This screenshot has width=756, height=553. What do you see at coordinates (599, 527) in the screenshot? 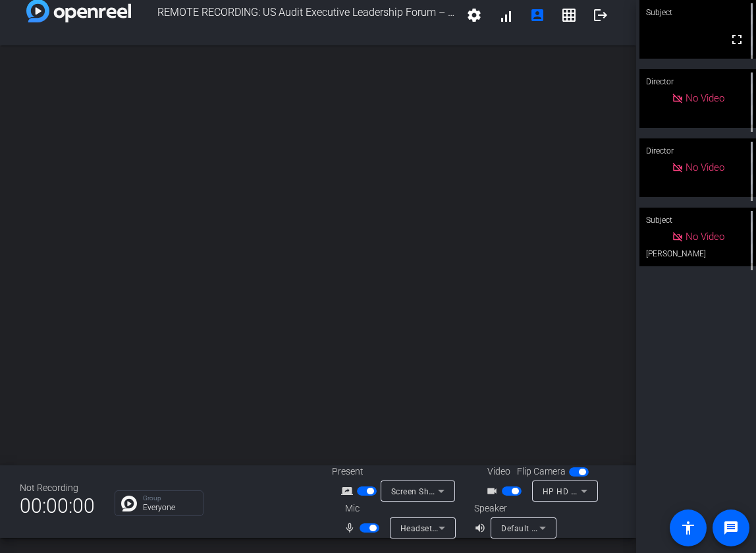
I see `span: Default - Headset Earphone (Jabra EVOLVE 20 MS)` at bounding box center [599, 527].